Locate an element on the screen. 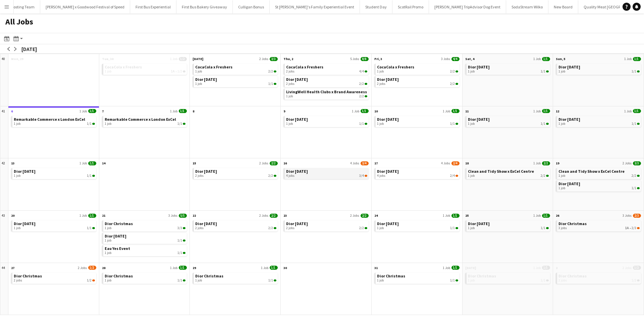 The height and width of the screenshot is (317, 644). span: 5/5 is located at coordinates (183, 216).